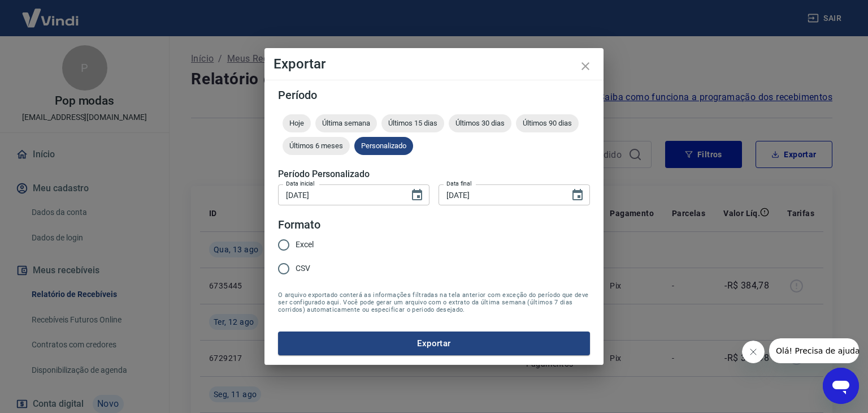 This screenshot has height=413, width=868. I want to click on div: Última semana, so click(346, 124).